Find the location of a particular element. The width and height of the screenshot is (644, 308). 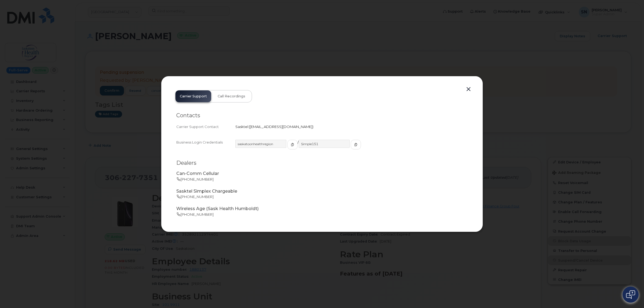

h2: Contacts is located at coordinates (322, 115).